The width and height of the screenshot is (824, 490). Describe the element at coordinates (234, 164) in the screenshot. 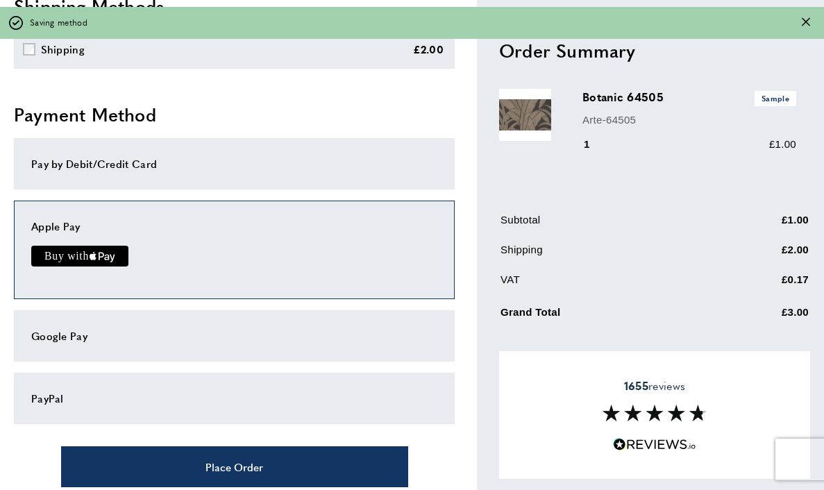

I see `div: Pay by Debit/Credit Card` at that location.